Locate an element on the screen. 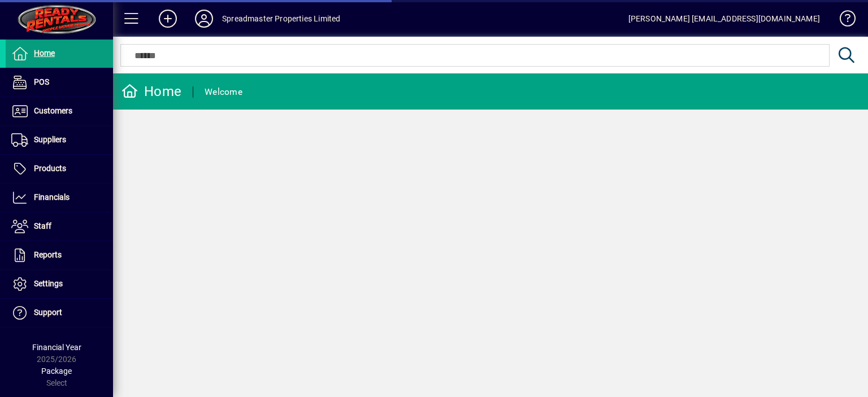 The image size is (868, 397). button: Add is located at coordinates (168, 19).